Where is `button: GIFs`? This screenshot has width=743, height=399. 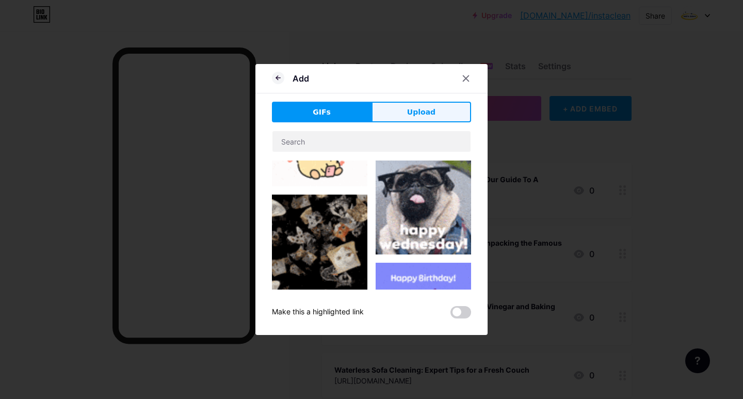 button: GIFs is located at coordinates (321, 112).